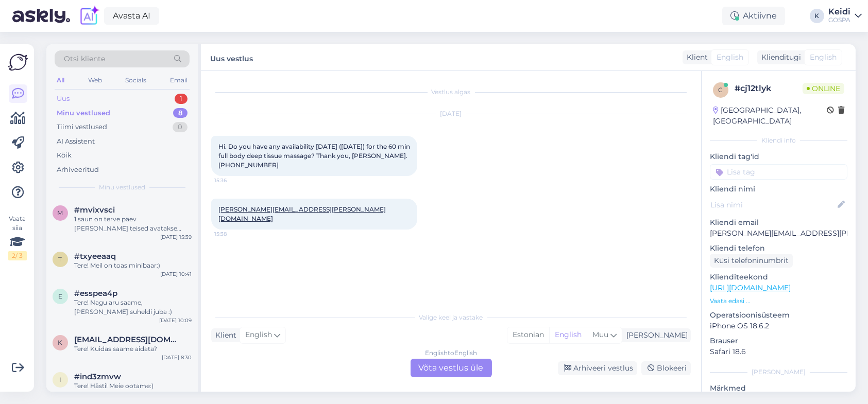 The image size is (868, 404). I want to click on div: 0, so click(180, 127).